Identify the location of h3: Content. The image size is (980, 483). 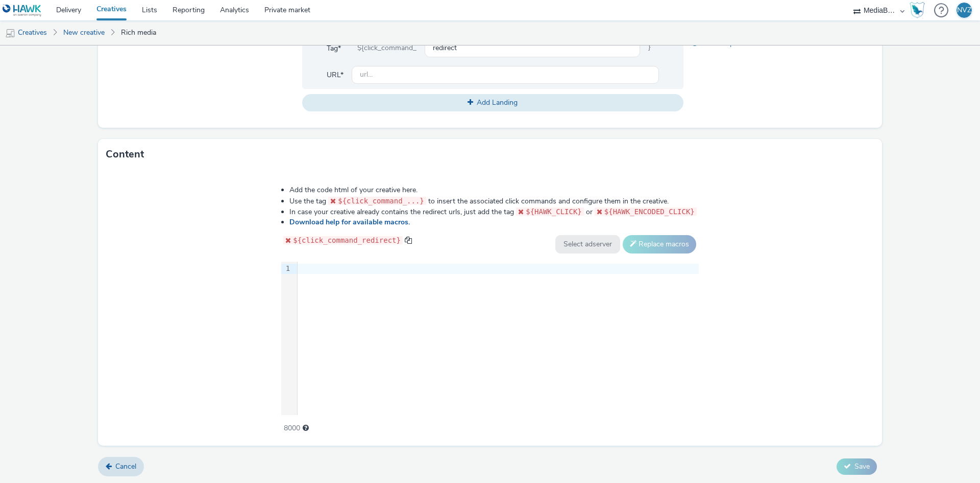
(124, 154).